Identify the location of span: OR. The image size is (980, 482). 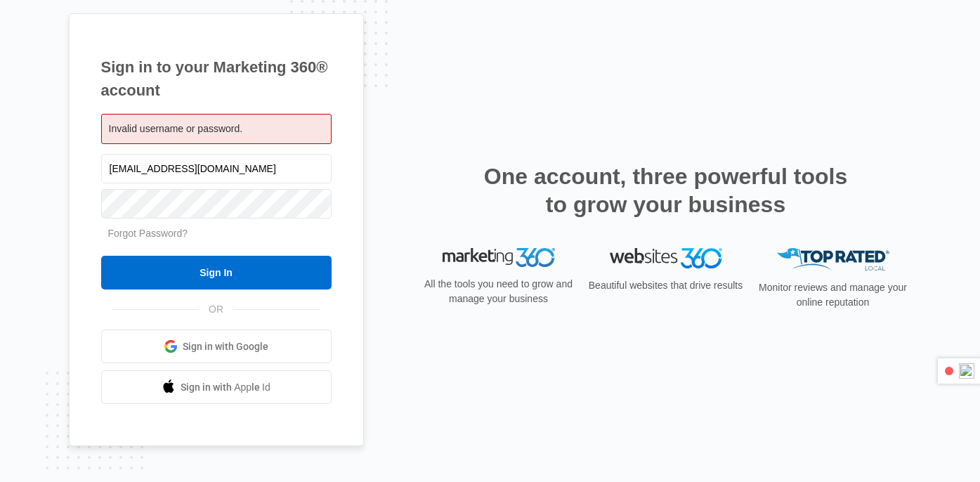
(215, 309).